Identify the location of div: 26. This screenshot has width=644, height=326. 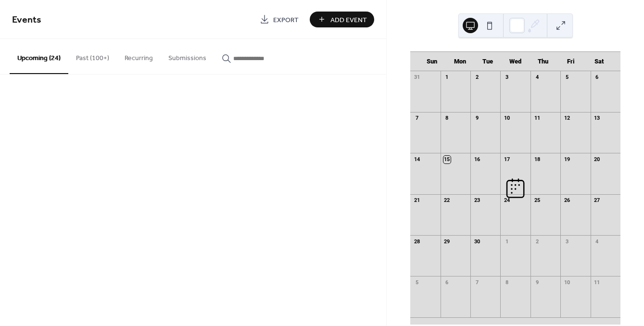
(567, 200).